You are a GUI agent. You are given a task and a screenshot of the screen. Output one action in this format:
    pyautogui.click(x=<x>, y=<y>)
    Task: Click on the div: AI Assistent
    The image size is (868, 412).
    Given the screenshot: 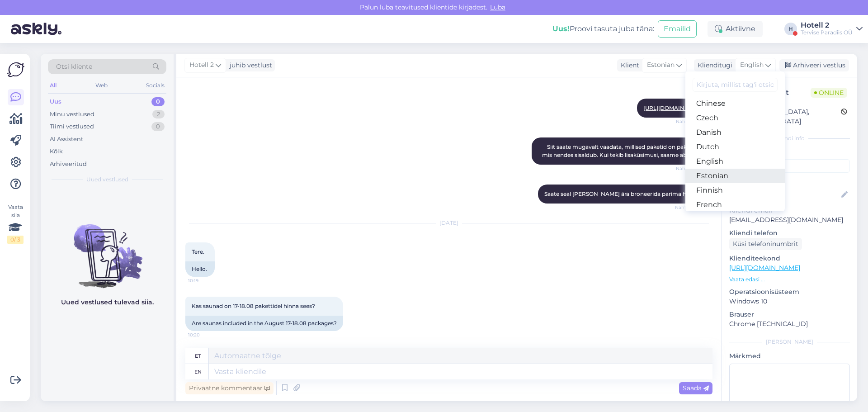 What is the action you would take?
    pyautogui.click(x=67, y=139)
    